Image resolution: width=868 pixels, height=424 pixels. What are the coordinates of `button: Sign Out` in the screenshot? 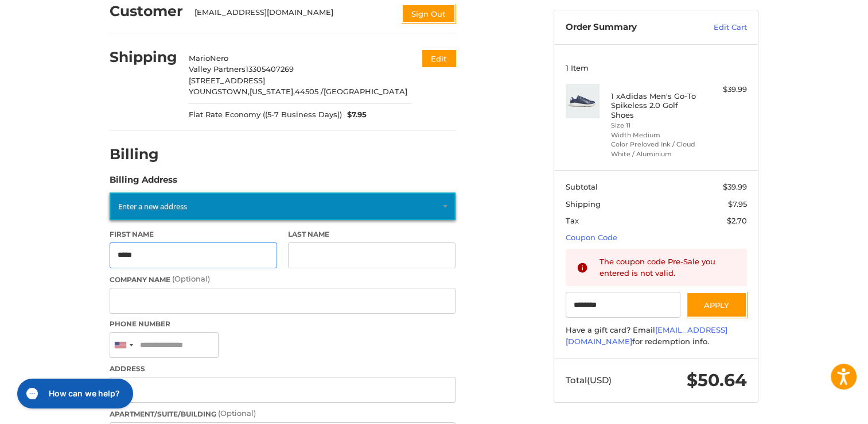 It's located at (429, 13).